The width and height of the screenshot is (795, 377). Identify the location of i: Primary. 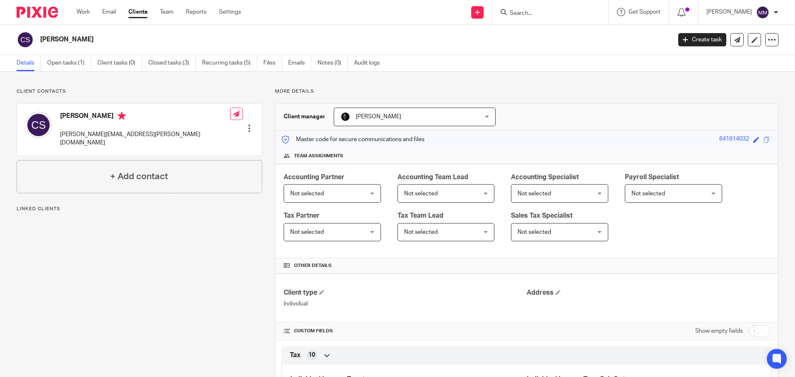
(122, 116).